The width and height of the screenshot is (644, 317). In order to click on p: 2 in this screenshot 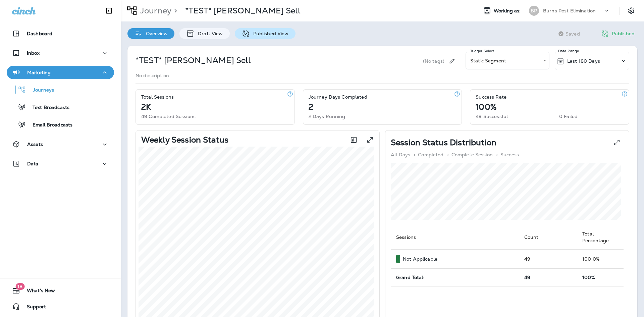, I will do `click(311, 107)`.